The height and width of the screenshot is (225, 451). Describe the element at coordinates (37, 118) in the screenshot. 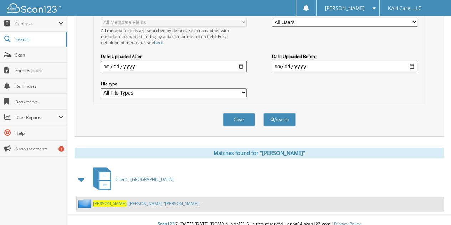

I see `span: User Reports` at that location.